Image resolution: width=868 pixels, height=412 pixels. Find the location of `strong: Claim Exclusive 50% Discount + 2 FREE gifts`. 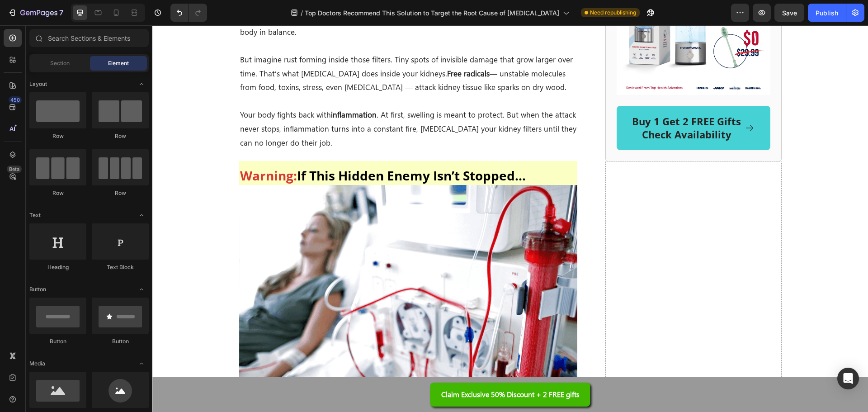

strong: Claim Exclusive 50% Discount + 2 FREE gifts is located at coordinates (358, 369).